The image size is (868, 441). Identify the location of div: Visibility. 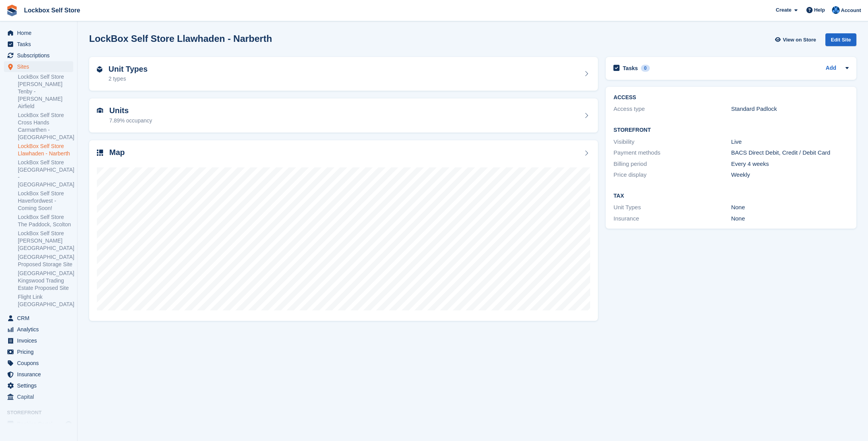
(672, 142).